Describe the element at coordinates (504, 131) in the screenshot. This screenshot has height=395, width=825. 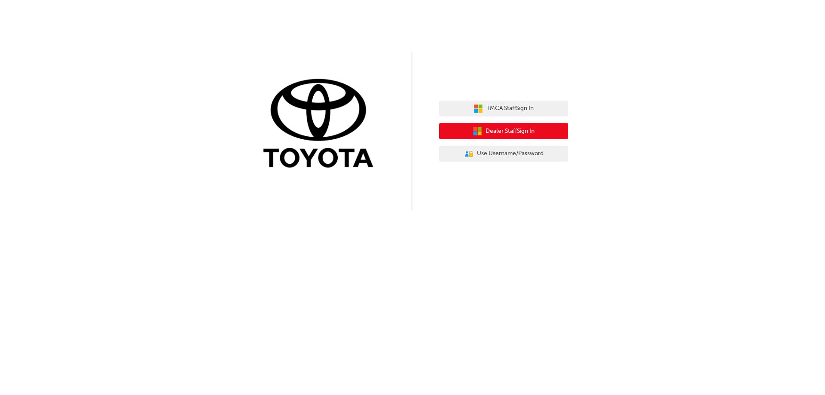
I see `button: Dealer StaffSign In` at that location.